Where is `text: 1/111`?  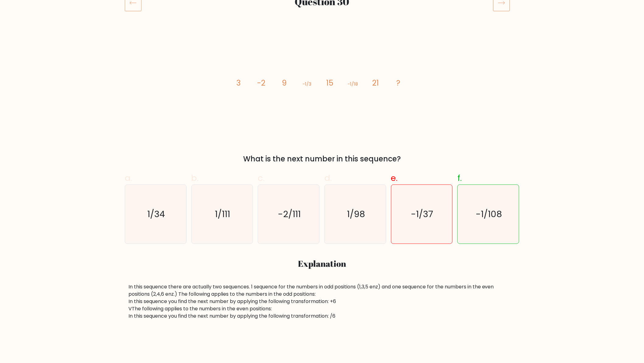 text: 1/111 is located at coordinates (223, 214).